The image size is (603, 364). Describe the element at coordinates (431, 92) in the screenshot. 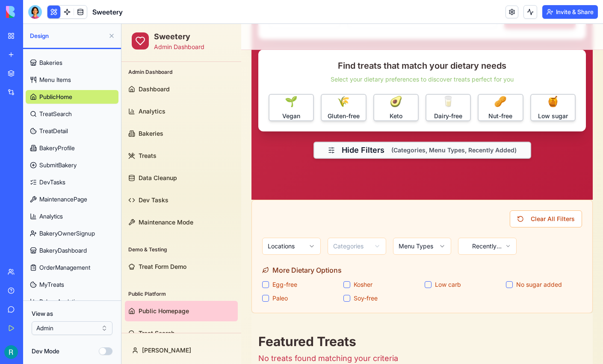

I see `span: Low sugar` at that location.